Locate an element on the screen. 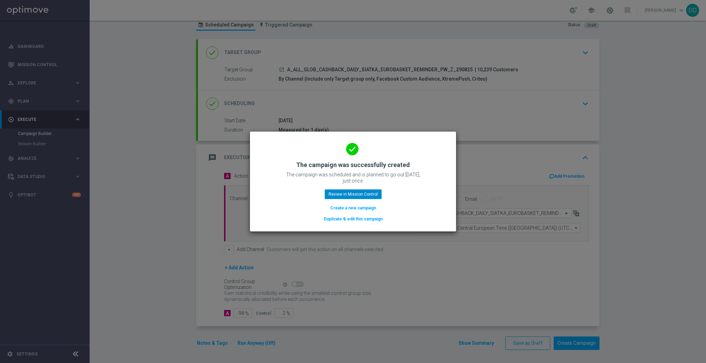 The image size is (706, 363). button: Review in Mission Control is located at coordinates (353, 194).